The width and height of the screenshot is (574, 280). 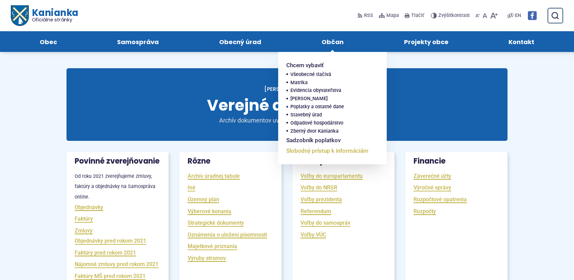 I want to click on a: Nájomné zmluvy pred rokom 2021, so click(x=116, y=264).